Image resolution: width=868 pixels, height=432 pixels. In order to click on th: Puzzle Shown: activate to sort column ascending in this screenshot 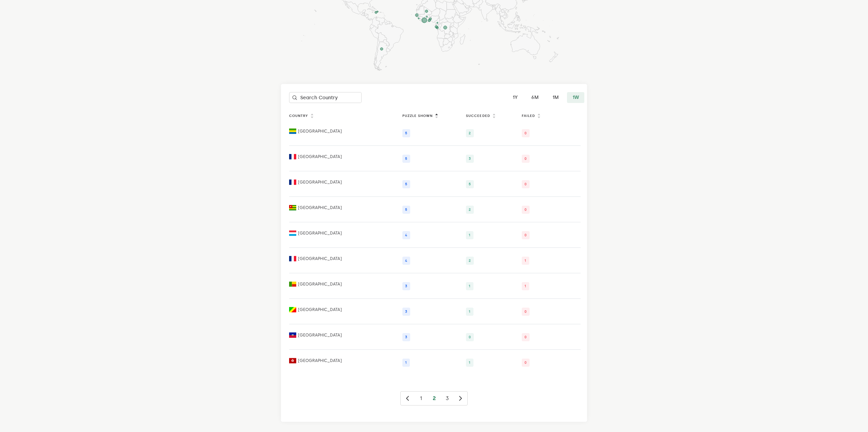, I will do `click(433, 116)`.